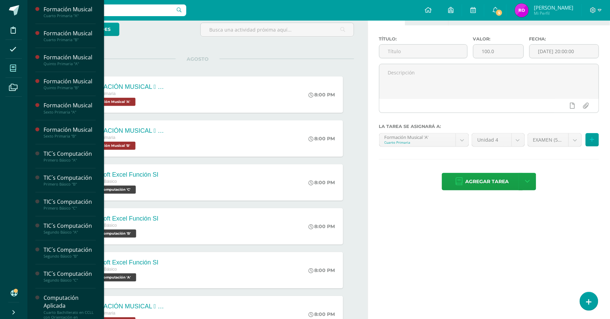  Describe the element at coordinates (498, 140) in the screenshot. I see `a: Unidad 4` at that location.